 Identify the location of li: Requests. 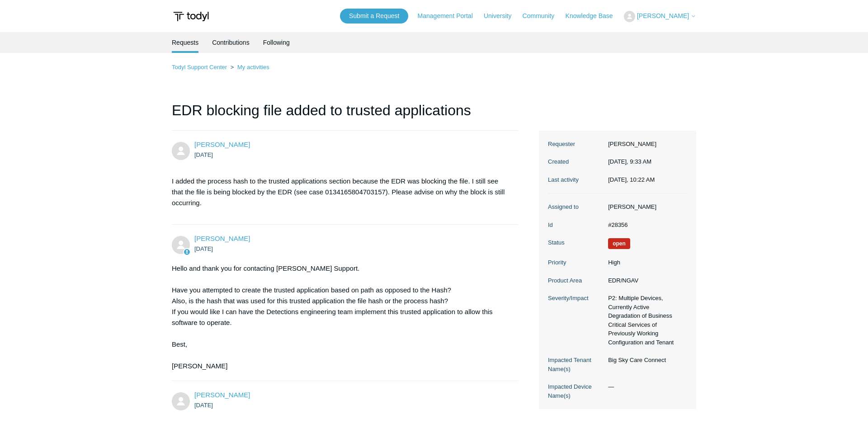
(185, 42).